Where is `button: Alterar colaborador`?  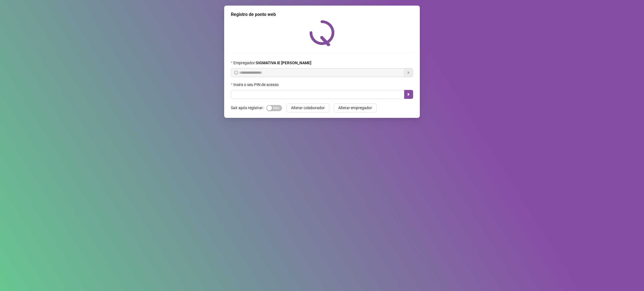
button: Alterar colaborador is located at coordinates (307, 108).